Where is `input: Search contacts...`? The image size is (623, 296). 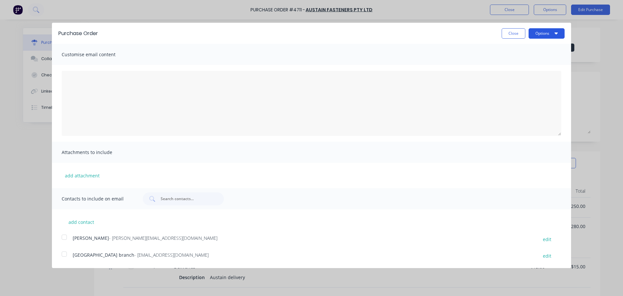
input: Search contacts... is located at coordinates (187, 199).